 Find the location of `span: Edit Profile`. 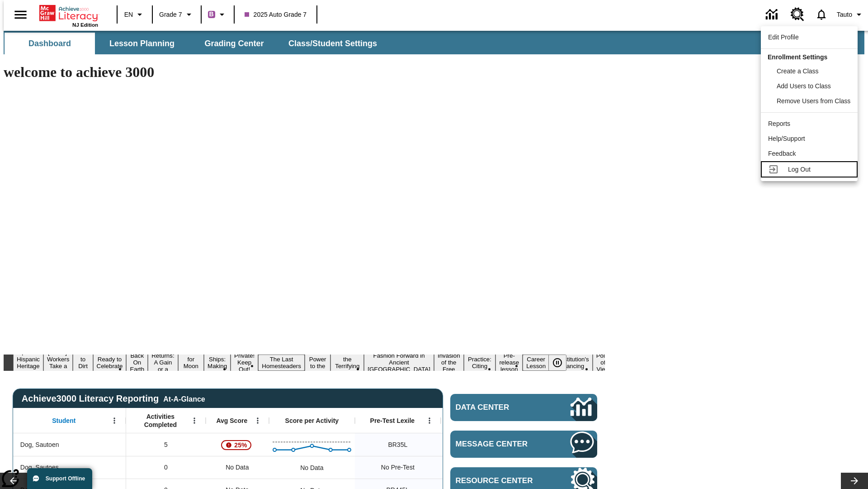

span: Edit Profile is located at coordinates (784, 37).